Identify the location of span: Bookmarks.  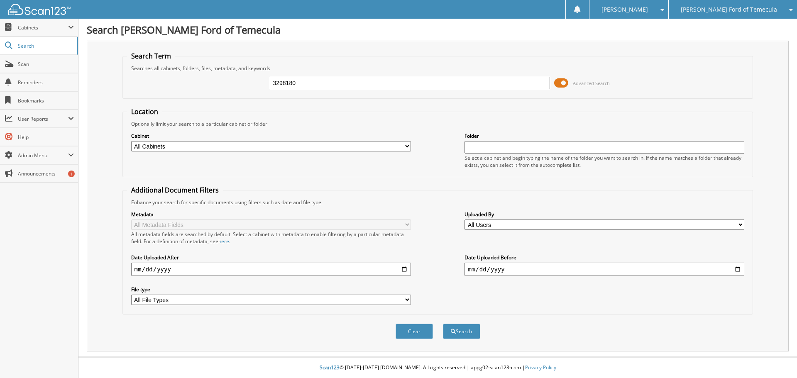
(46, 100).